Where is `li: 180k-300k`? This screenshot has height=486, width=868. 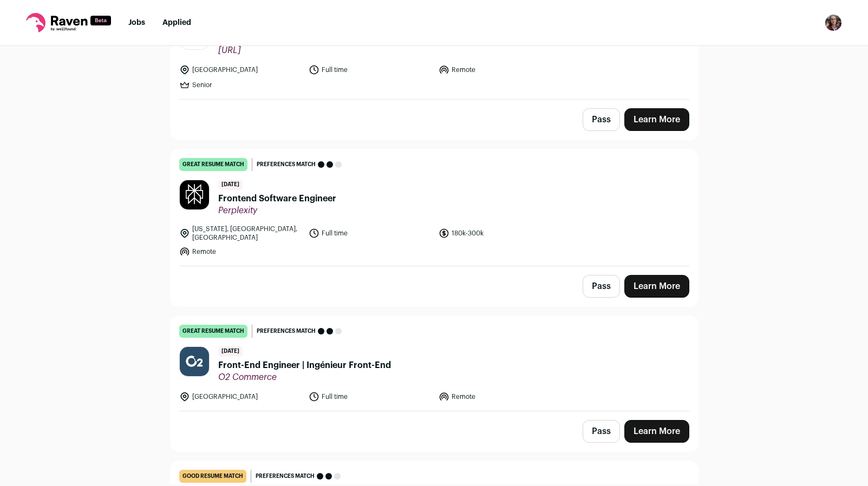 li: 180k-300k is located at coordinates (500, 233).